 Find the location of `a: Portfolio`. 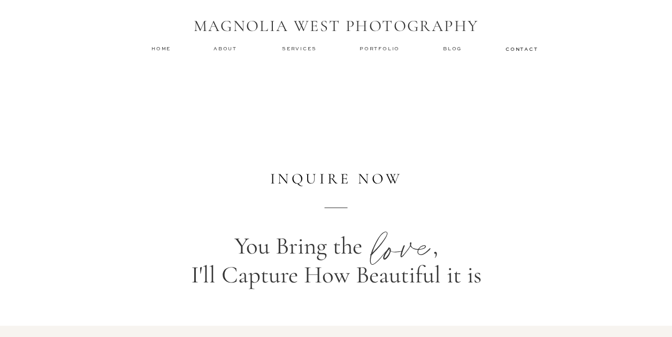

a: Portfolio is located at coordinates (380, 49).